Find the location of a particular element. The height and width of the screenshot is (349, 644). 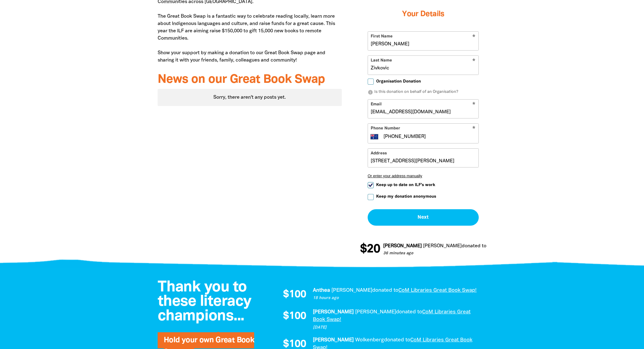

span: Keep up to date on ILF's work is located at coordinates (406, 185).